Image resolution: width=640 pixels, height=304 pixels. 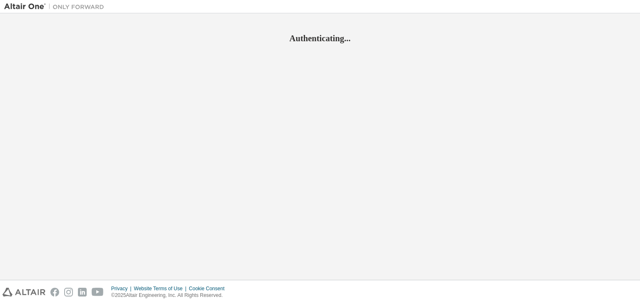 What do you see at coordinates (123, 289) in the screenshot?
I see `div: Privacy` at bounding box center [123, 289].